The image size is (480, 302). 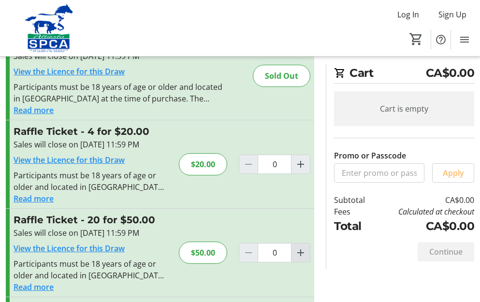 I want to click on input: Enter promo or passcode, so click(x=379, y=173).